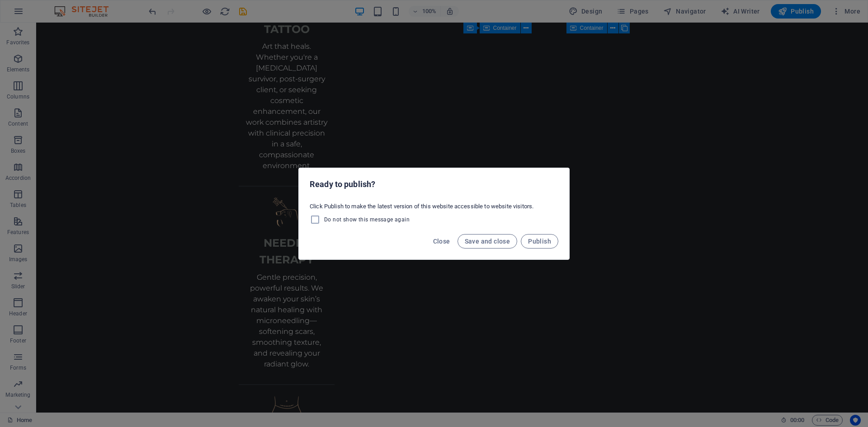  What do you see at coordinates (434, 185) in the screenshot?
I see `h2: Ready to publish?` at bounding box center [434, 185].